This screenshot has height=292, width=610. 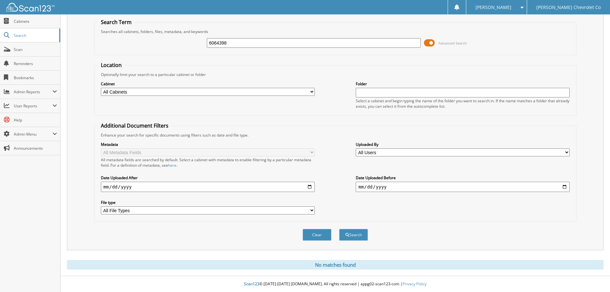 I want to click on a: here, so click(x=172, y=165).